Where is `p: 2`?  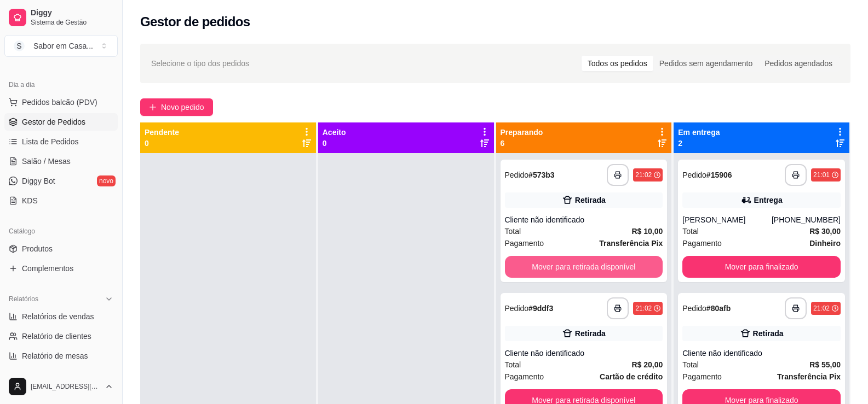 p: 2 is located at coordinates (699, 143).